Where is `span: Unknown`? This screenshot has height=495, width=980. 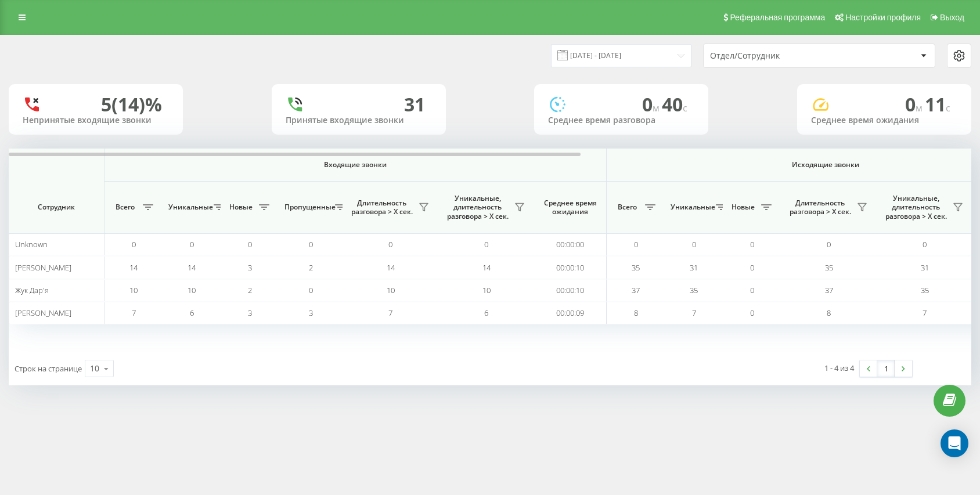
span: Unknown is located at coordinates (32, 245).